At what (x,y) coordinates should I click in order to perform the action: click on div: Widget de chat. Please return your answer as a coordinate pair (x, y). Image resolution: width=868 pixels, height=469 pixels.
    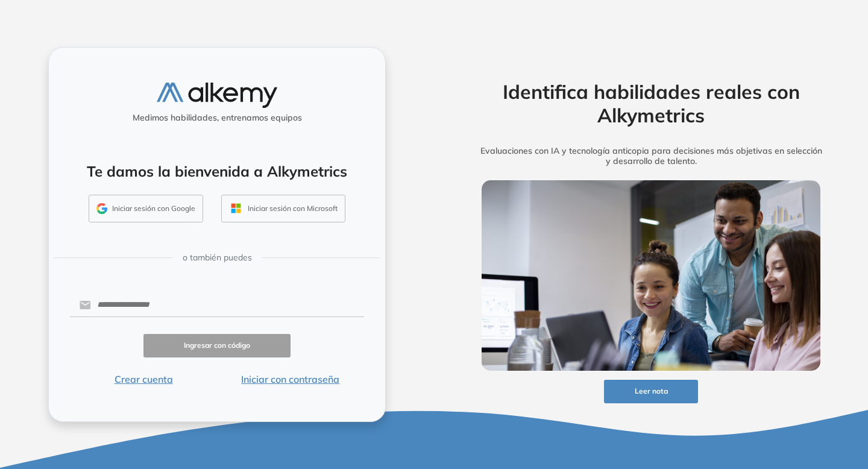
    Looking at the image, I should click on (759, 399).